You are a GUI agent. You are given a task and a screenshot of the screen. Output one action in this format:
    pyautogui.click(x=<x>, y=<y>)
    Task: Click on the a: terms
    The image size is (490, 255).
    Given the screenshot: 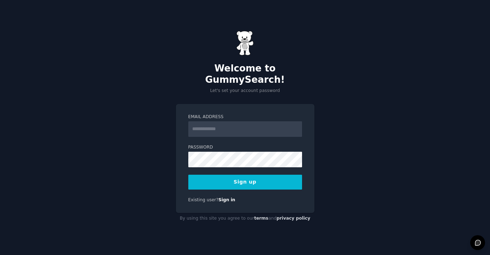 What is the action you would take?
    pyautogui.click(x=261, y=218)
    